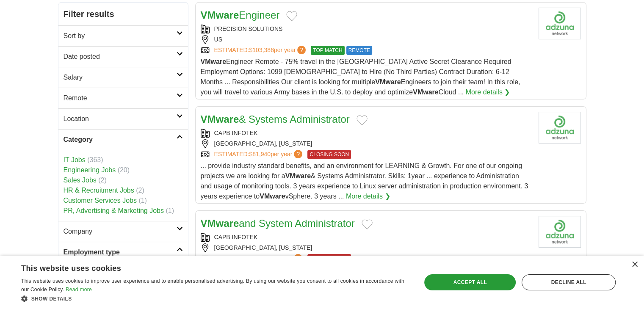 This screenshot has width=644, height=309. I want to click on h2: Salary, so click(120, 78).